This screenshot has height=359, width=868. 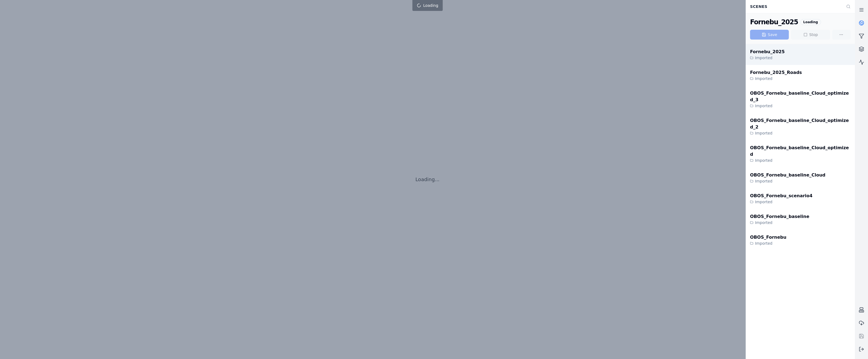 What do you see at coordinates (431, 5) in the screenshot?
I see `span: Loading` at bounding box center [431, 5].